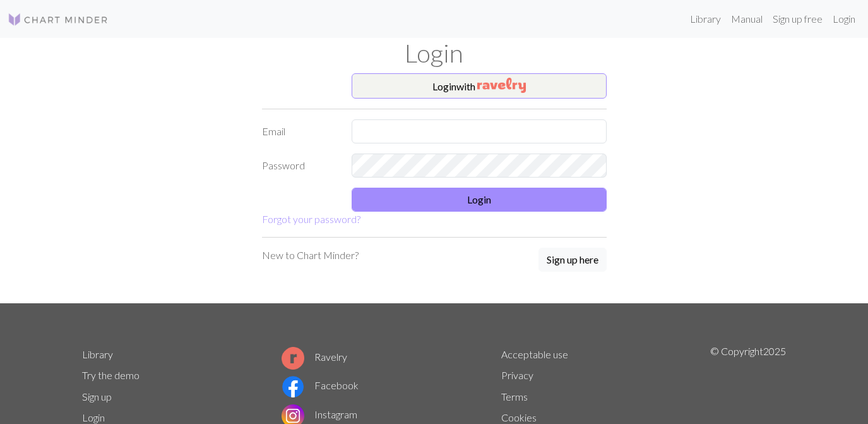 This screenshot has width=868, height=424. What do you see at coordinates (299, 165) in the screenshot?
I see `label: Password` at bounding box center [299, 165].